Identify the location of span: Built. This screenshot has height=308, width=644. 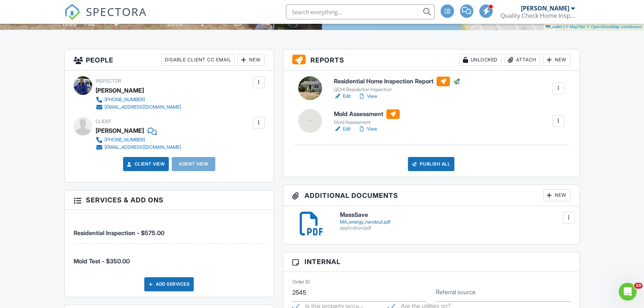
(56, 24).